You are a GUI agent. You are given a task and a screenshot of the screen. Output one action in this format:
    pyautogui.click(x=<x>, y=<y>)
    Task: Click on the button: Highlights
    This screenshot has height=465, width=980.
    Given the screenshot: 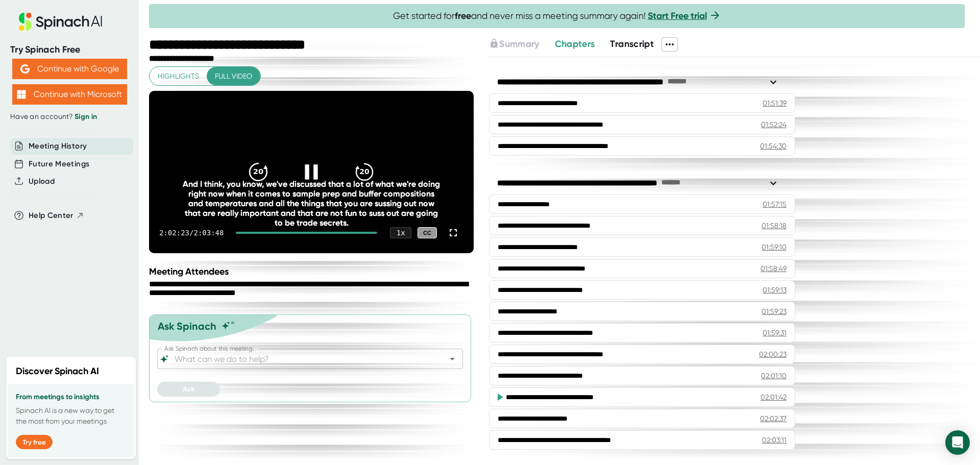 What is the action you would take?
    pyautogui.click(x=178, y=76)
    